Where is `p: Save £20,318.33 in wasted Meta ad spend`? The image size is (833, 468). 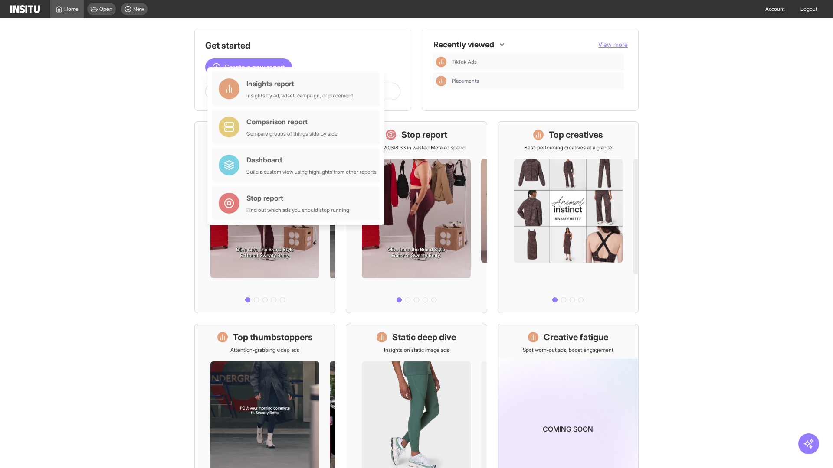
p: Save £20,318.33 in wasted Meta ad spend is located at coordinates (416, 148).